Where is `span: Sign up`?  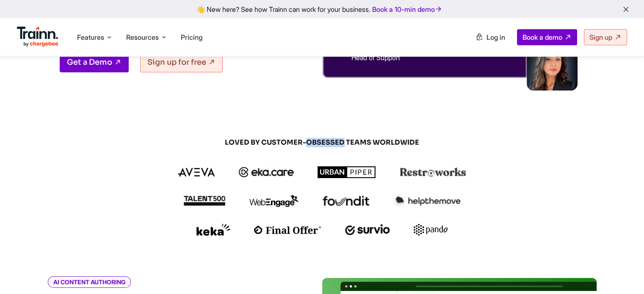
span: Sign up is located at coordinates (601, 38).